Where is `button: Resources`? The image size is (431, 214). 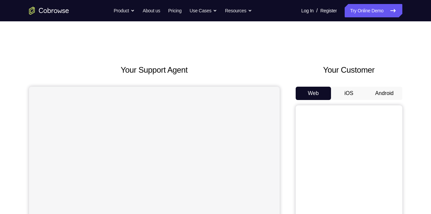
button: Resources is located at coordinates (238, 11).